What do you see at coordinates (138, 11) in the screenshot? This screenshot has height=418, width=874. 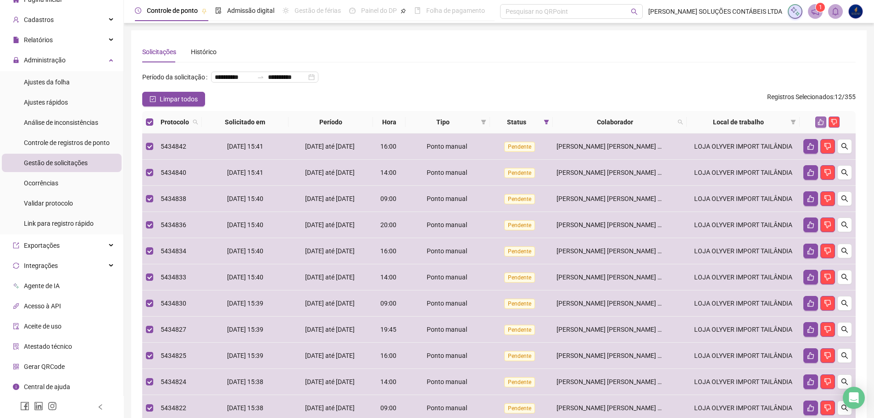 I see `span: clock-circle` at bounding box center [138, 11].